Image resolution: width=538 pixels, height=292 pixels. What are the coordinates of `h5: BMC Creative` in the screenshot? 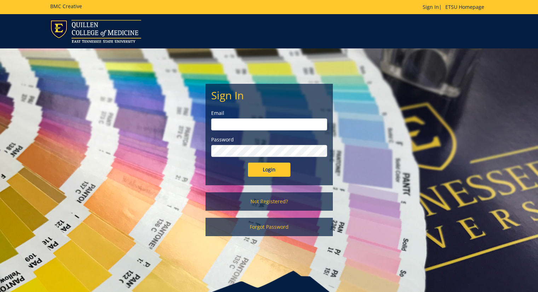 It's located at (66, 6).